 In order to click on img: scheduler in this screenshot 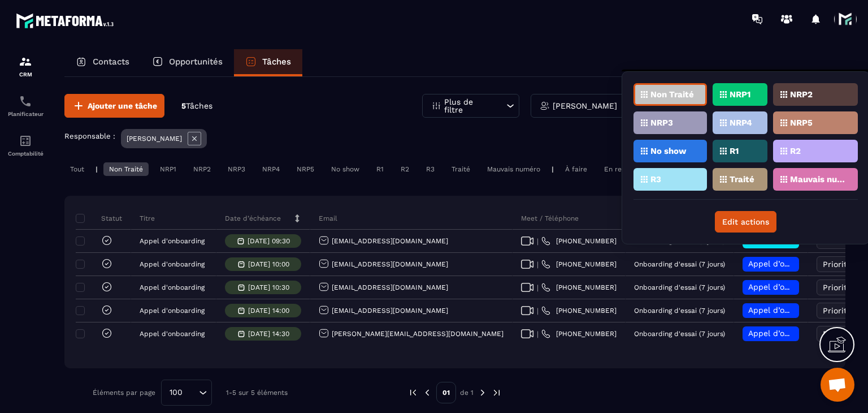, I will do `click(25, 101)`.